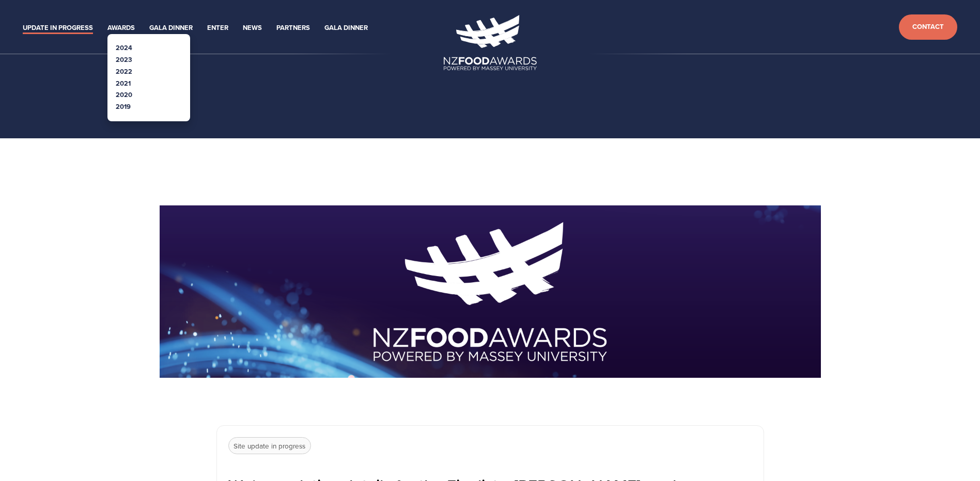 The height and width of the screenshot is (481, 980). What do you see at coordinates (58, 28) in the screenshot?
I see `a: Update in Progress` at bounding box center [58, 28].